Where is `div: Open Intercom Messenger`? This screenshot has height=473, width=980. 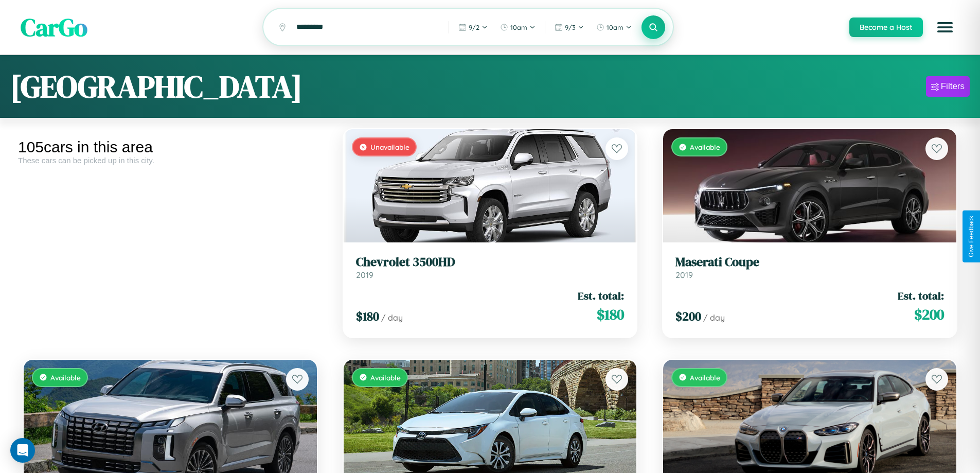 div: Open Intercom Messenger is located at coordinates (23, 450).